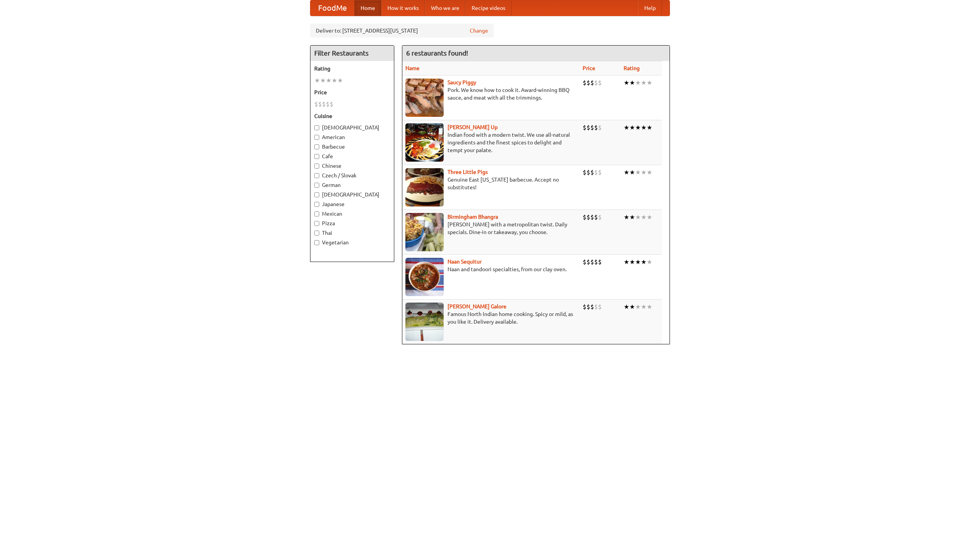  I want to click on label: American, so click(352, 137).